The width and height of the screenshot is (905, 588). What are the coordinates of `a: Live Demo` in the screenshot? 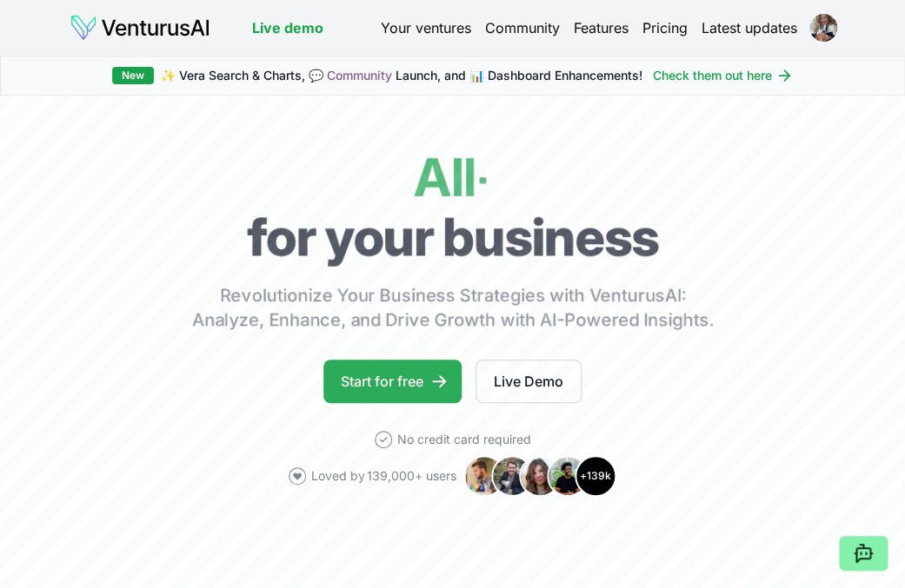 It's located at (529, 381).